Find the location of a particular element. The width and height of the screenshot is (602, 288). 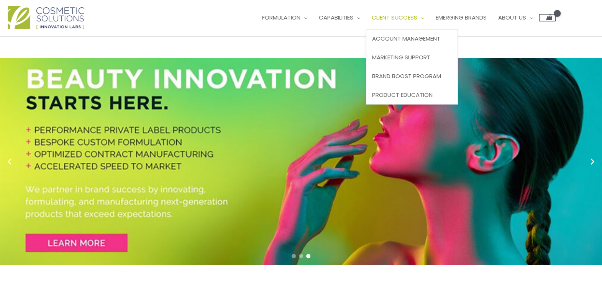

a: Brand Boost Program is located at coordinates (412, 76).